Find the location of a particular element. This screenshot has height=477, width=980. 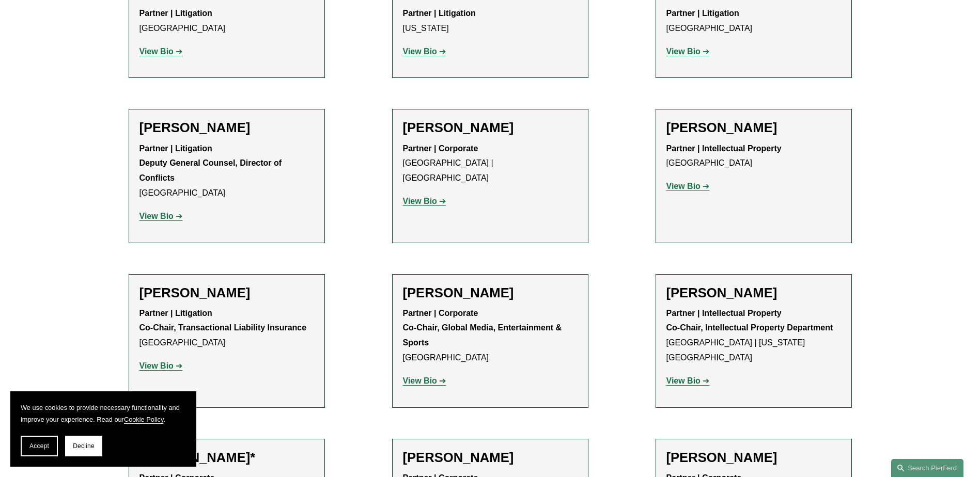

strong: Co-Chair, Transactional Liability Insurance is located at coordinates (223, 327).